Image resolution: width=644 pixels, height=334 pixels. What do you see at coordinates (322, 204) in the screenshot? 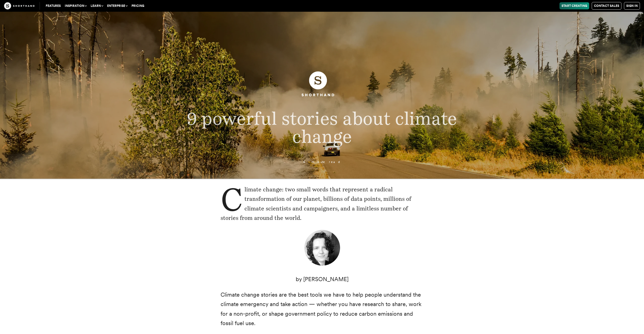
I see `p: Climate change: two small words that represent a radical transformation of our planet, billions o...` at bounding box center [322, 204].